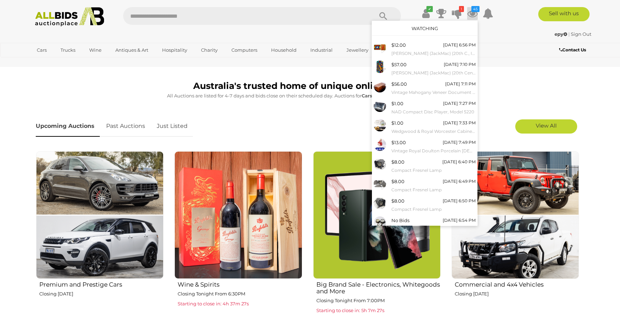 This screenshot has width=620, height=316. What do you see at coordinates (380, 86) in the screenshot?
I see `img: 53836-5a.jpg` at bounding box center [380, 86].